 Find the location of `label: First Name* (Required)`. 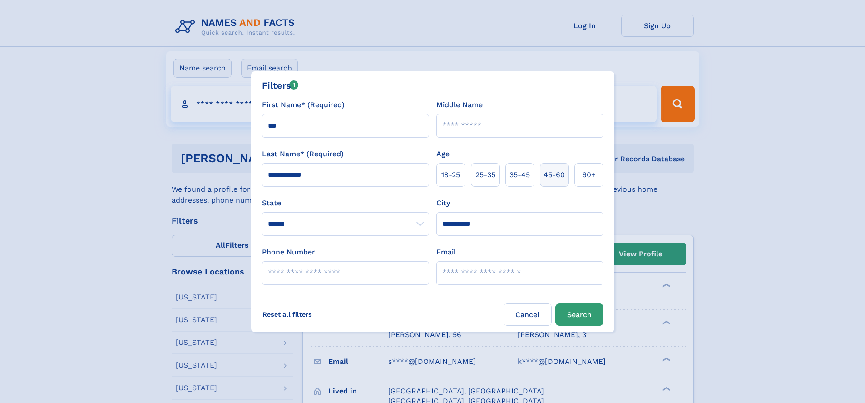

label: First Name* (Required) is located at coordinates (303, 105).